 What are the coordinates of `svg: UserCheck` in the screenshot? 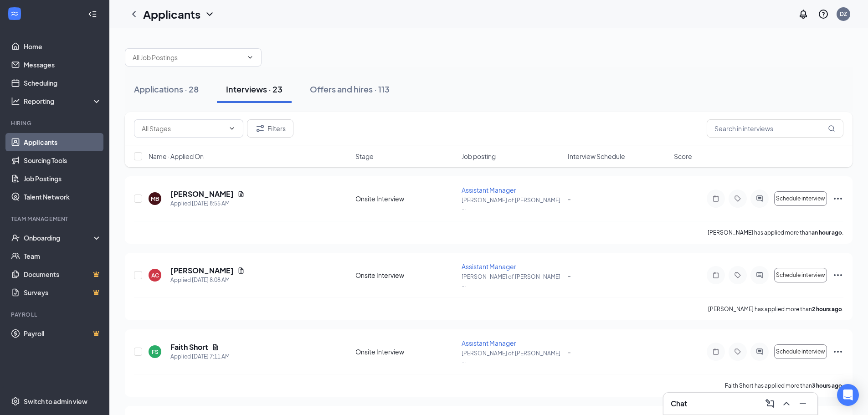 It's located at (15, 238).